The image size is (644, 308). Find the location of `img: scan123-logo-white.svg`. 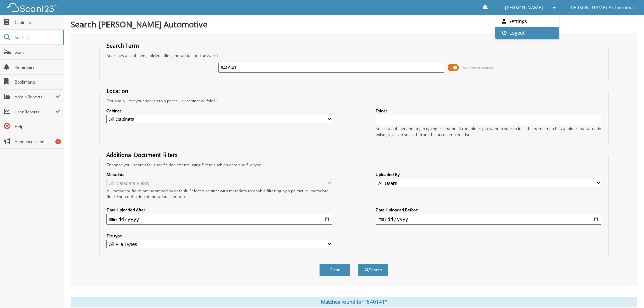

img: scan123-logo-white.svg is located at coordinates (32, 8).